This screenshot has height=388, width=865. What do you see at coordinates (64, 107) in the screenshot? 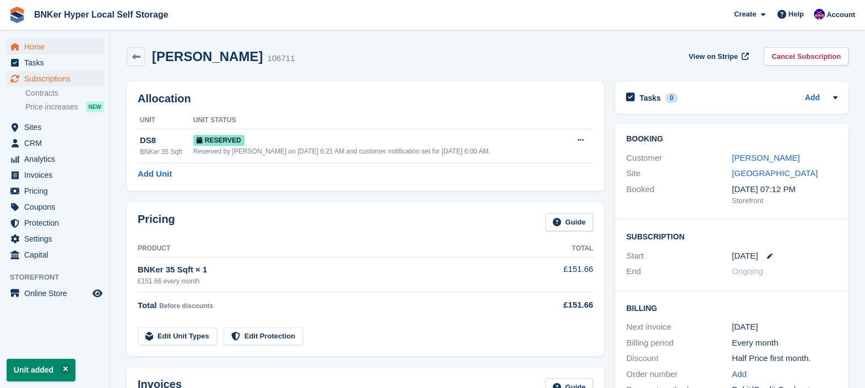
I see `a: Price increases NEW` at bounding box center [64, 107].